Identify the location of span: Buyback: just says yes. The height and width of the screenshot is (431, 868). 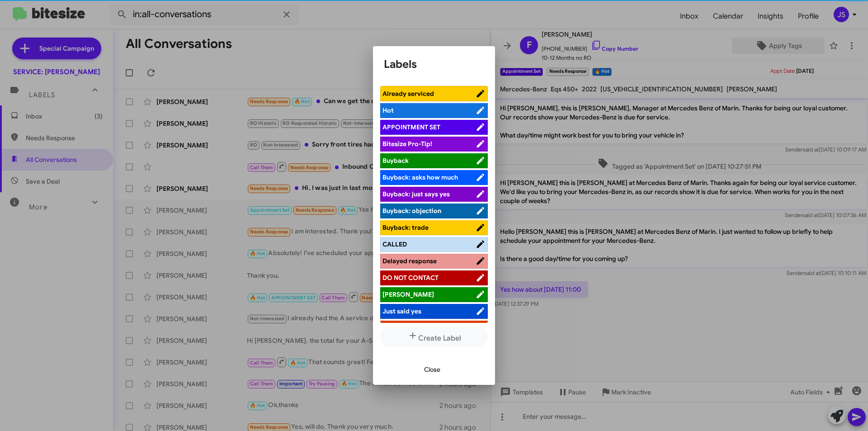
(416, 194).